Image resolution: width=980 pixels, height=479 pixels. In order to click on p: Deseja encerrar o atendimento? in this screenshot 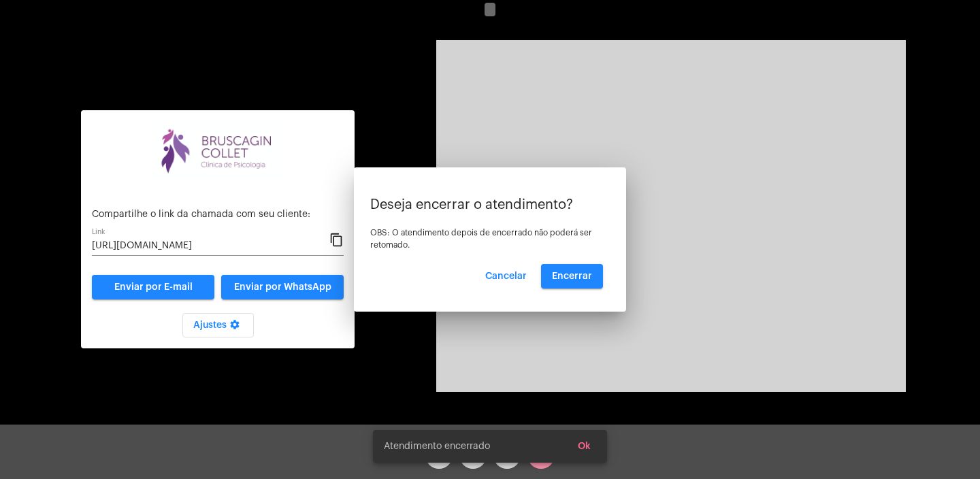, I will do `click(490, 204)`.